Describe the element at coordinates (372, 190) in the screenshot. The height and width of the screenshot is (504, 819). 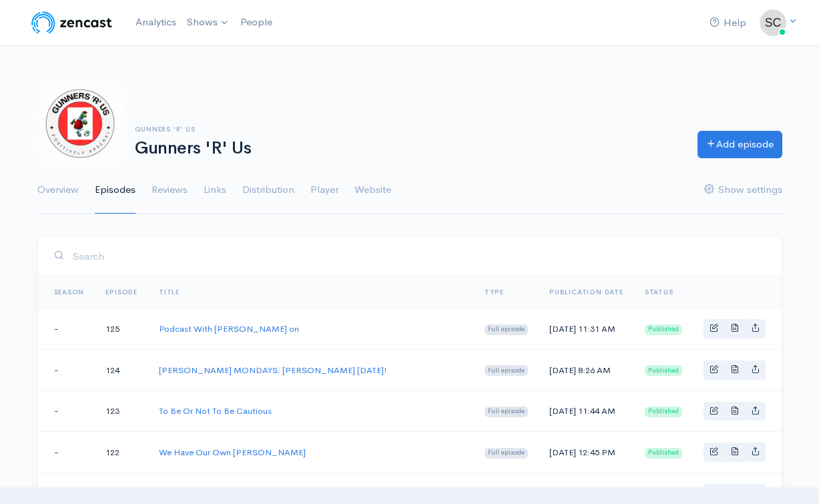
I see `a: Website` at that location.